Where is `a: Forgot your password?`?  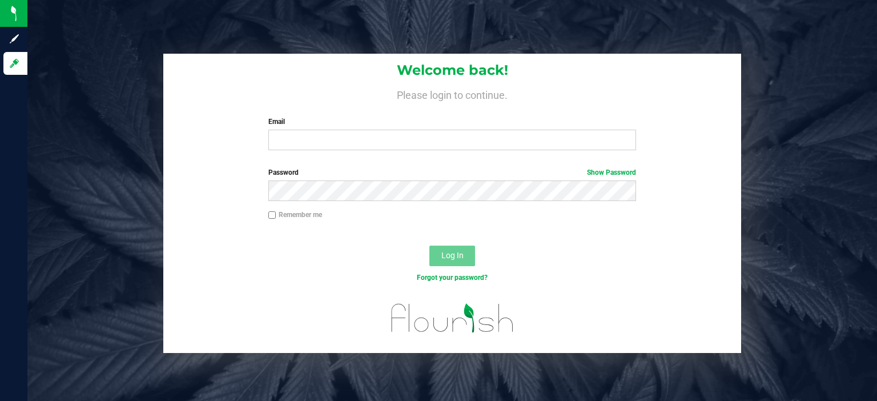 a: Forgot your password? is located at coordinates (452, 277).